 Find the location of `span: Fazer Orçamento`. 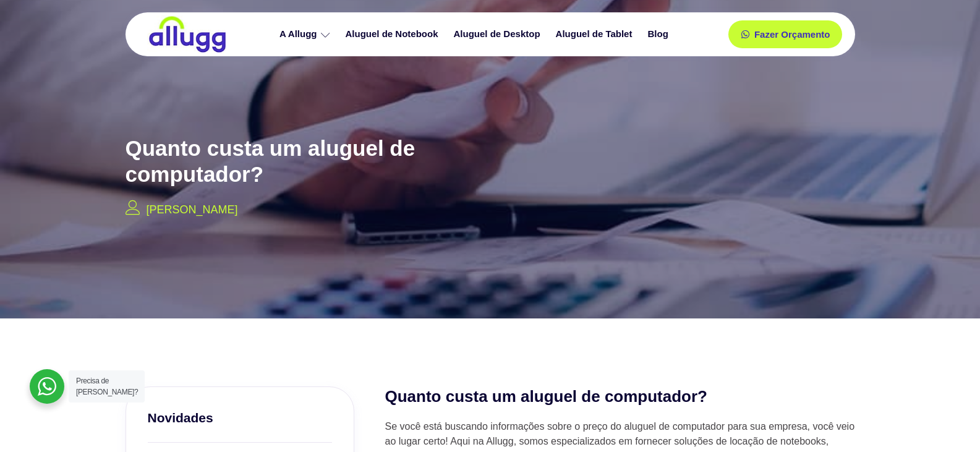

span: Fazer Orçamento is located at coordinates (793, 34).